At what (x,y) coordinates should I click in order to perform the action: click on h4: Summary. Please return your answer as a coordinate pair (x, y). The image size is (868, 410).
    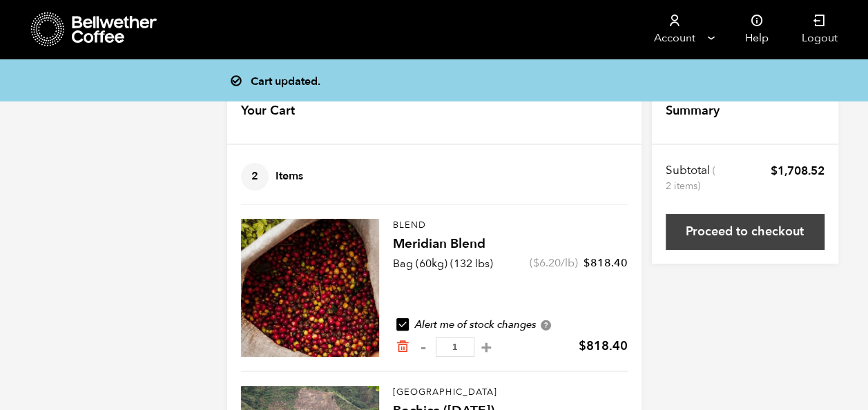
    Looking at the image, I should click on (692, 111).